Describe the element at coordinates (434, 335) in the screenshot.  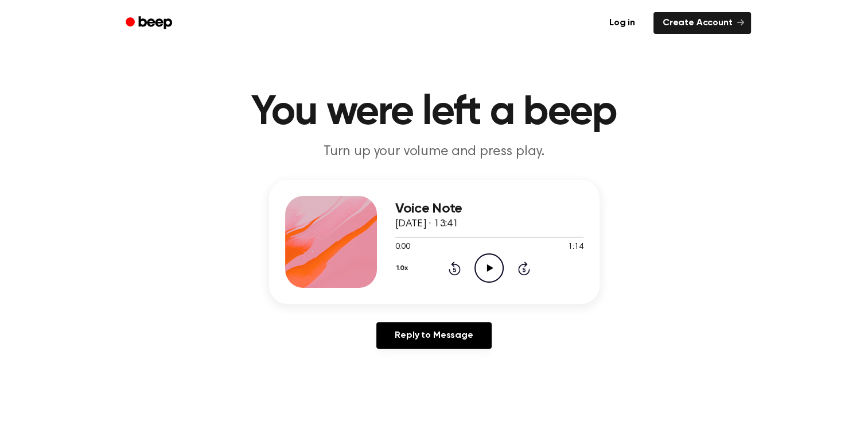
I see `a: Reply to Message` at that location.